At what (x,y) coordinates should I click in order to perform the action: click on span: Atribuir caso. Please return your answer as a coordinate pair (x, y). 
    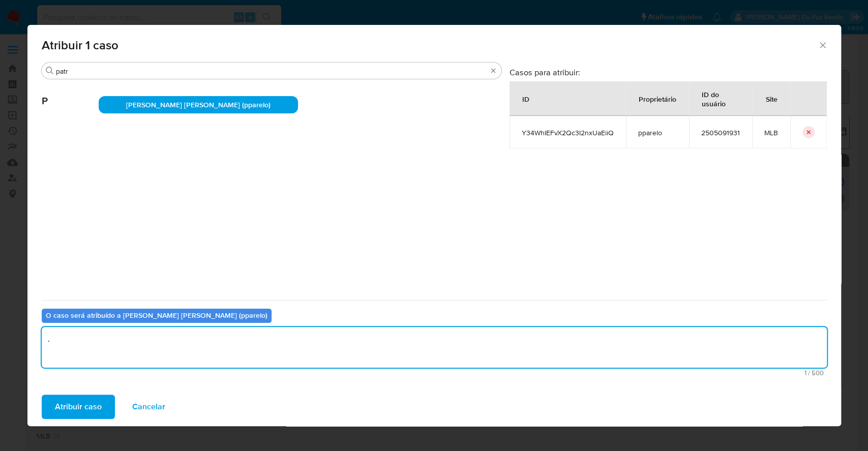
    Looking at the image, I should click on (78, 406).